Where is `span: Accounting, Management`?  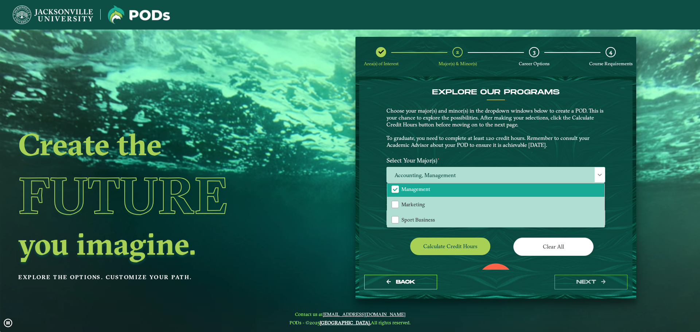
span: Accounting, Management is located at coordinates (496, 175).